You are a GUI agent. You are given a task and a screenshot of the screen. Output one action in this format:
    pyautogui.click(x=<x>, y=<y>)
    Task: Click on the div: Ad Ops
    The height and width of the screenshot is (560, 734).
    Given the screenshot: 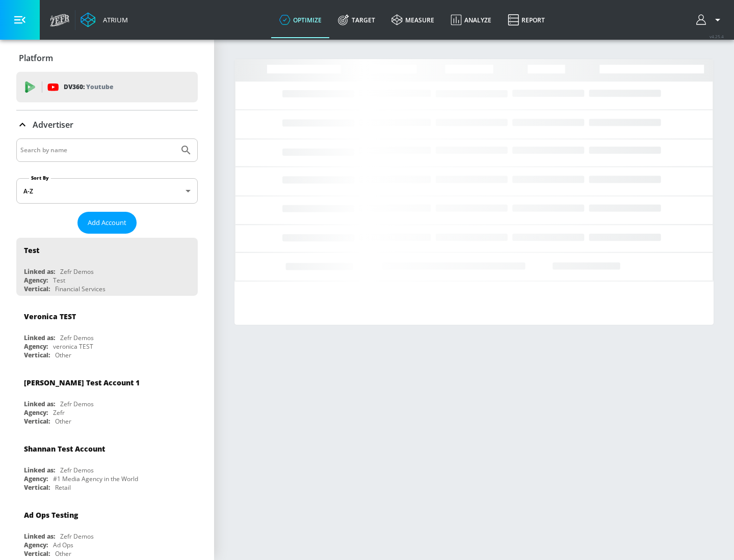 What is the action you would take?
    pyautogui.click(x=63, y=545)
    